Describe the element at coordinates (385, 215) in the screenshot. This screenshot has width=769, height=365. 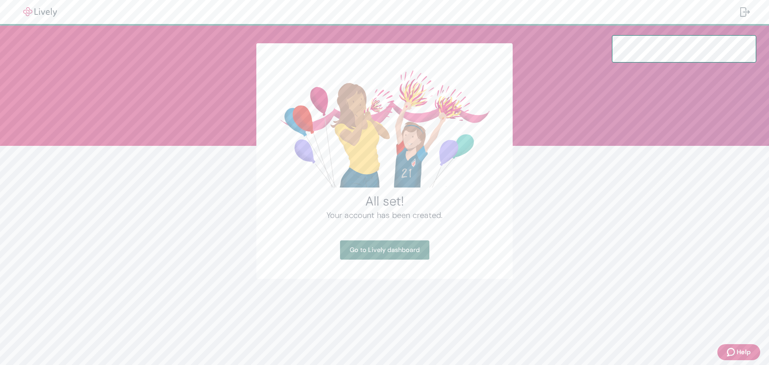
I see `h4: Your account has been created.` at that location.